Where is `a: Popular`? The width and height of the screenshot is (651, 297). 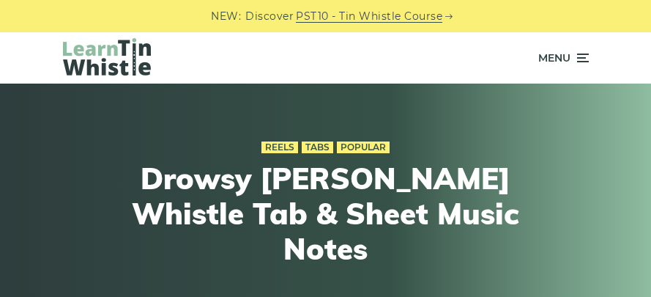
a: Popular is located at coordinates (363, 147).